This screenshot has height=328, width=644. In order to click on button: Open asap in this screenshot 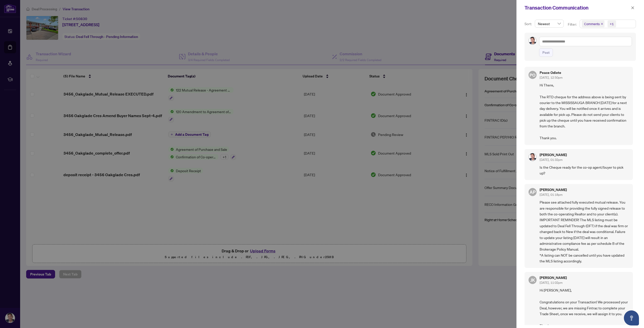, I will do `click(631, 318)`.